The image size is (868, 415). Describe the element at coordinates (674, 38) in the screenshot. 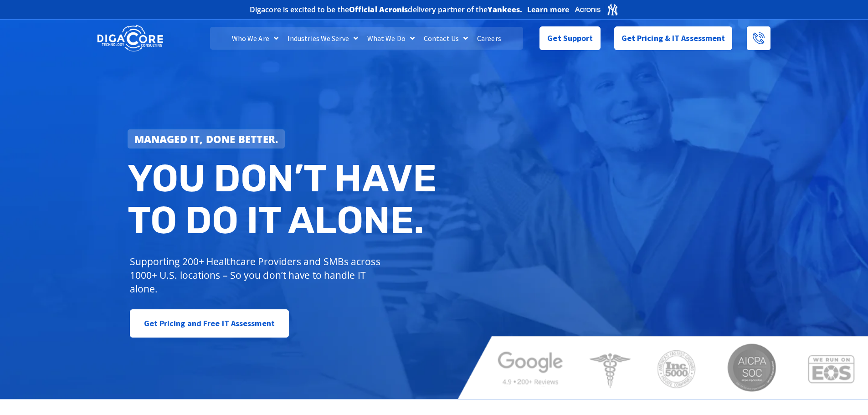

I see `a: Get Pricing & IT Assessment` at that location.